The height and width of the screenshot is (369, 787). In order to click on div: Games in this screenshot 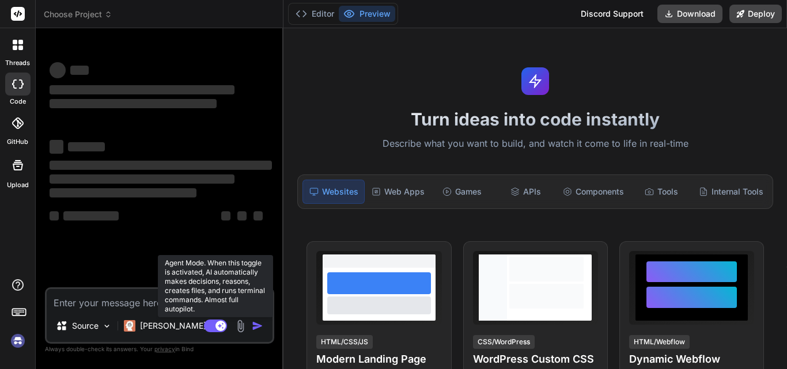, I will do `click(462, 192)`.